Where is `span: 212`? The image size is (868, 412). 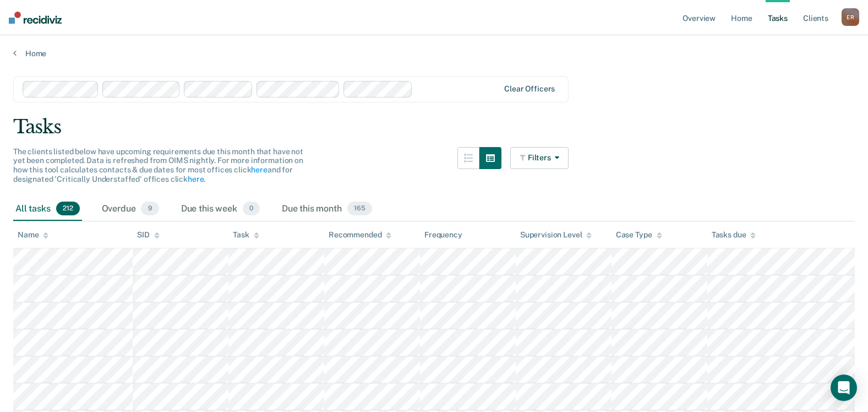
span: 212 is located at coordinates (68, 209).